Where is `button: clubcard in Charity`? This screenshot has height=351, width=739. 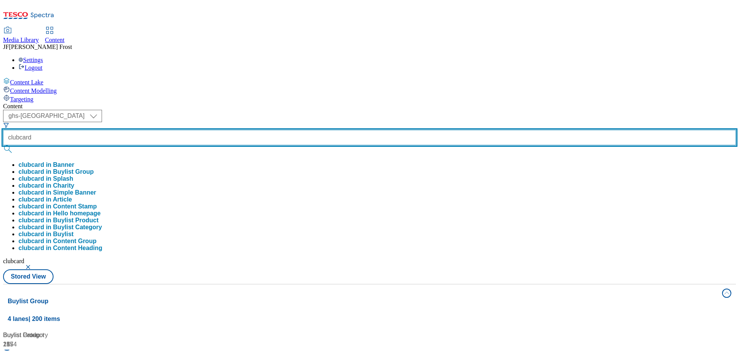 button: clubcard in Charity is located at coordinates (46, 185).